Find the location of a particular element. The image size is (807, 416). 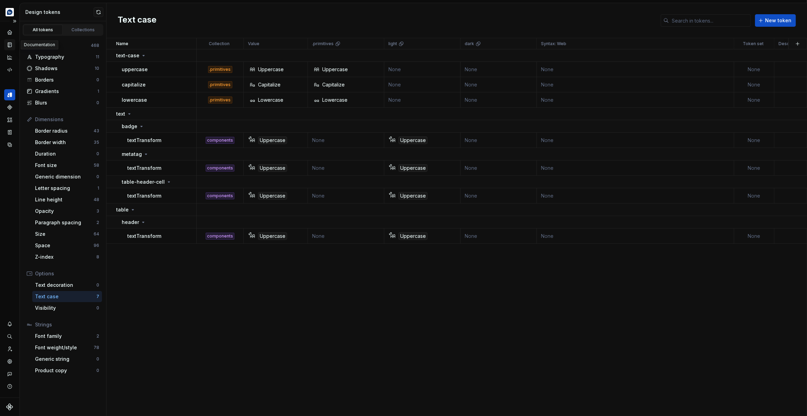

div: 78 is located at coordinates (96, 347).